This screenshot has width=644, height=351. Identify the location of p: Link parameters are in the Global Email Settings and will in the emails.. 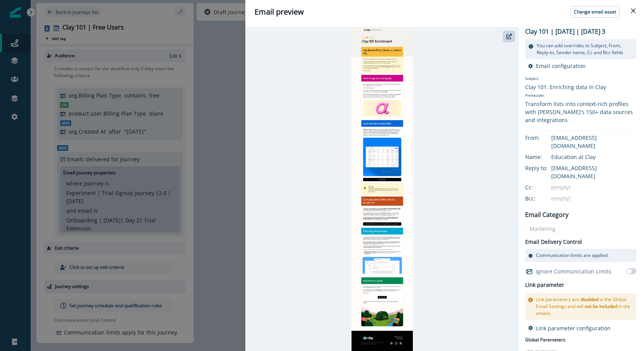
(585, 306).